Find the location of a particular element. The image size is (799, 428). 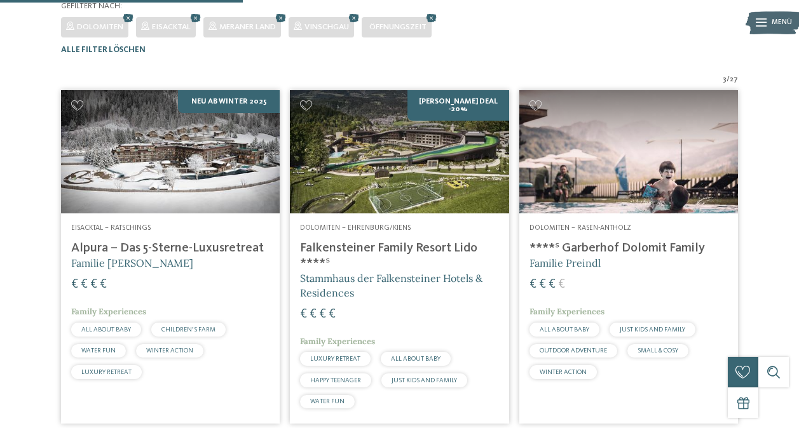

span: Öffnungszeit is located at coordinates (398, 27).